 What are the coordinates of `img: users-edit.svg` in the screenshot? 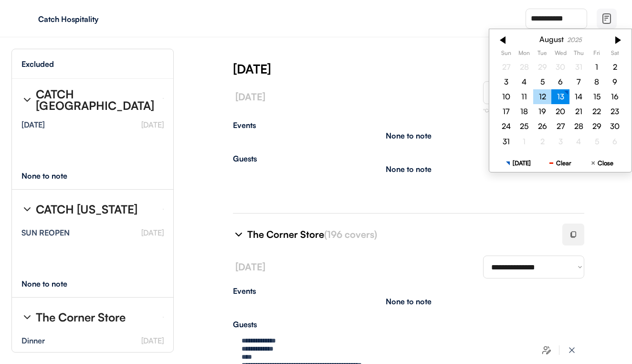 It's located at (547, 350).